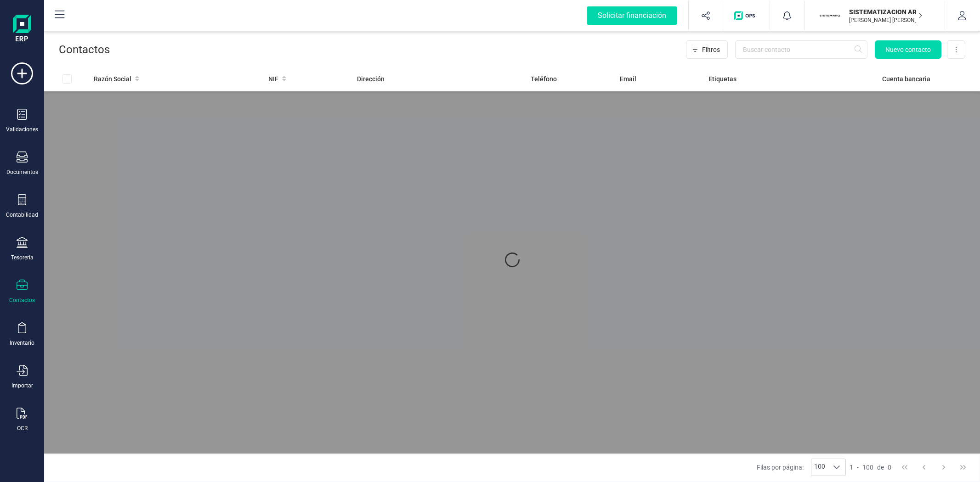  Describe the element at coordinates (22, 428) in the screenshot. I see `div: OCR` at that location.